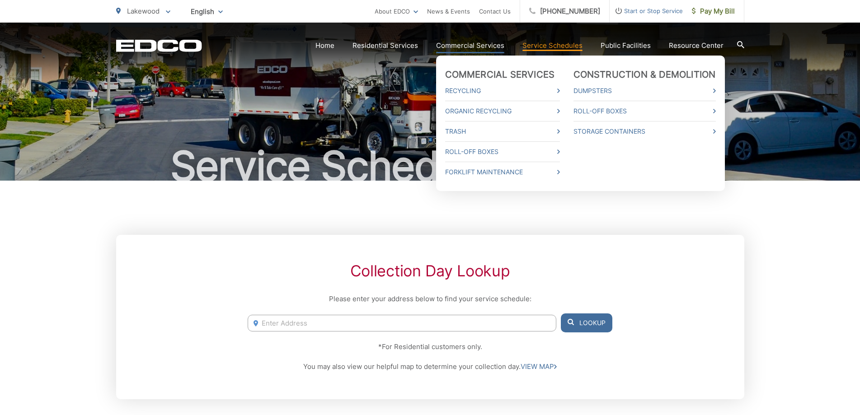 This screenshot has width=860, height=415. I want to click on p: Please enter your address below to find your service schedule:, so click(430, 299).